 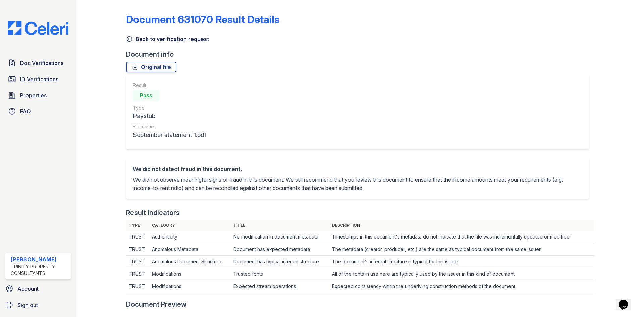 I want to click on td: Expected consistency within the underlying construction methods of the document., so click(x=462, y=286).